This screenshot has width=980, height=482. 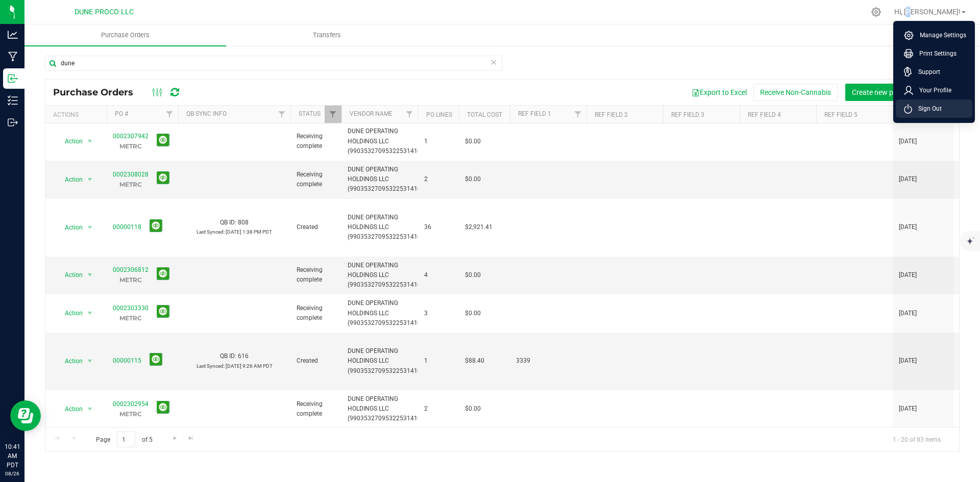 I want to click on span: Create new purchase order, so click(x=895, y=92).